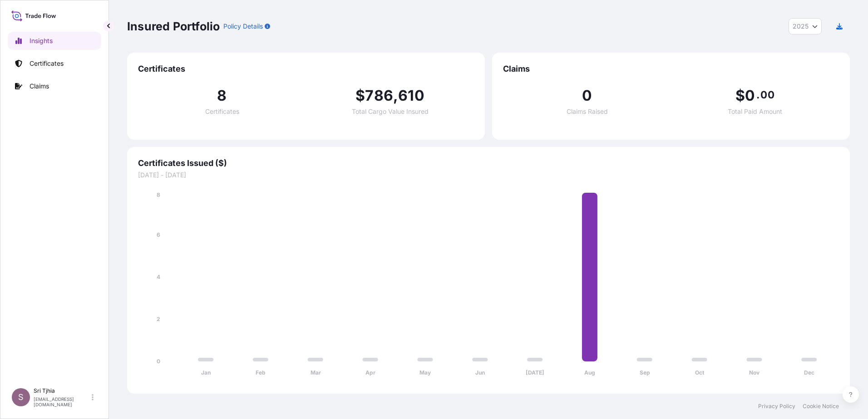 The image size is (868, 419). I want to click on button: Year Selector, so click(805, 26).